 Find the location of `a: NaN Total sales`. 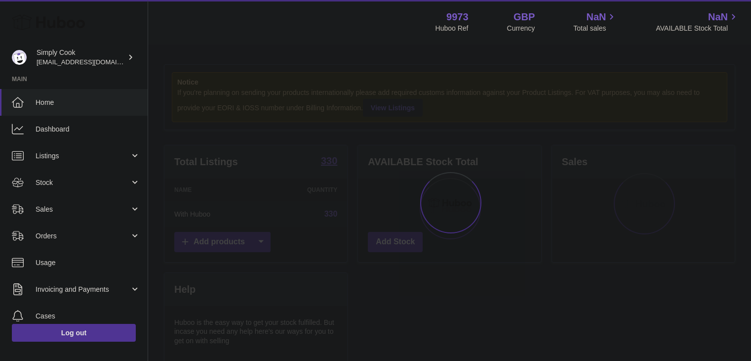

a: NaN Total sales is located at coordinates (595, 22).